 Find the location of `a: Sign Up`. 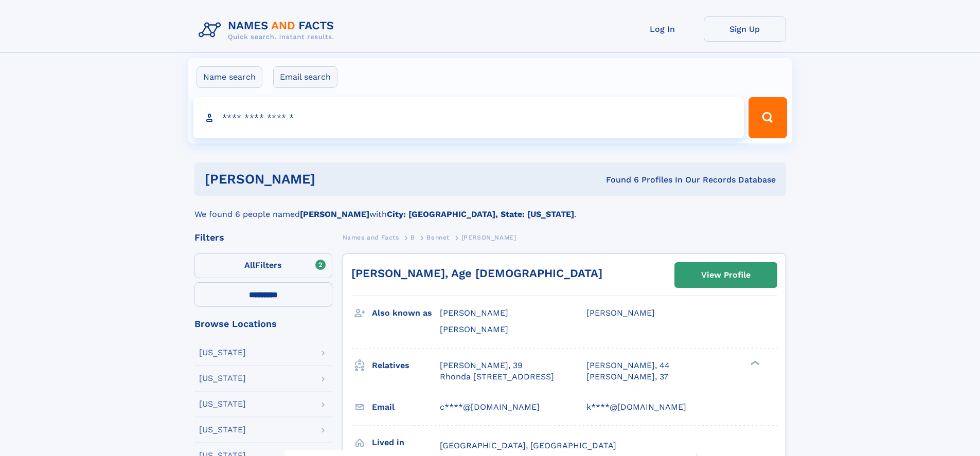

a: Sign Up is located at coordinates (745, 29).